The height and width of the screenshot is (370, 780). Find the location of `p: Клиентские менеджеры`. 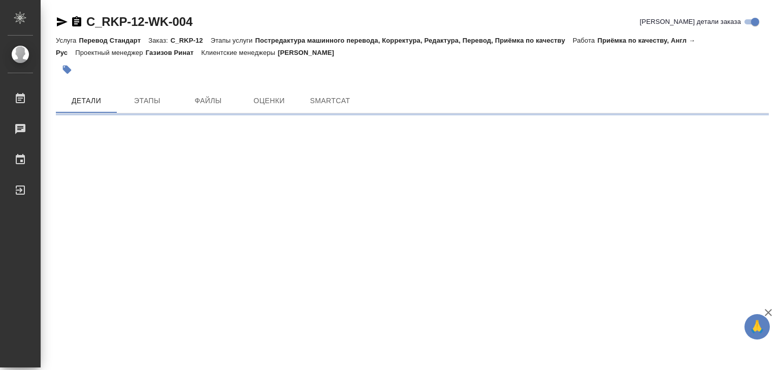

p: Клиентские менеджеры is located at coordinates (239, 52).